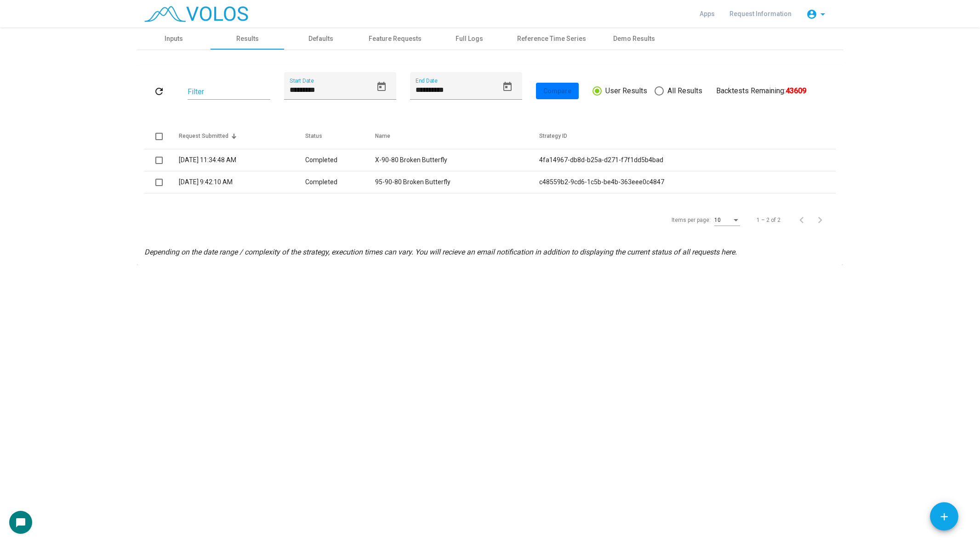 Image resolution: width=980 pixels, height=543 pixels. What do you see at coordinates (321, 39) in the screenshot?
I see `div: Defaults` at bounding box center [321, 39].